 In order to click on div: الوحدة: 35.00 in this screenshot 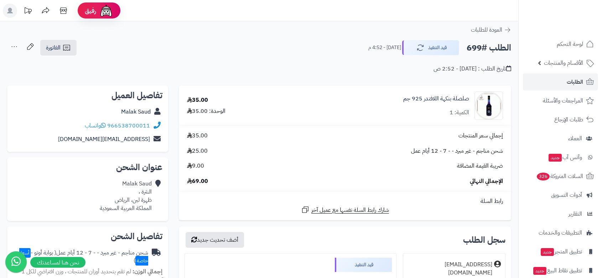, I will do `click(206, 111)`.